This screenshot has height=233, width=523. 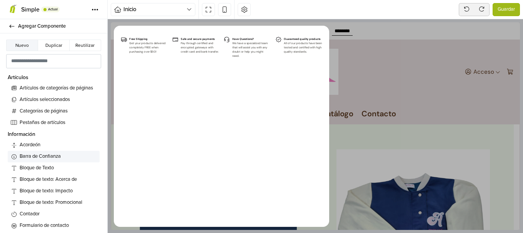 I want to click on button: Inicio, so click(x=153, y=10).